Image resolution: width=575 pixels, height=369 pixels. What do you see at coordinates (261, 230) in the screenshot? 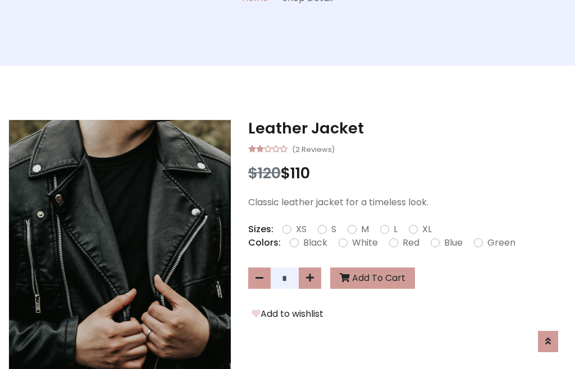
I see `p: Sizes:` at bounding box center [261, 230].